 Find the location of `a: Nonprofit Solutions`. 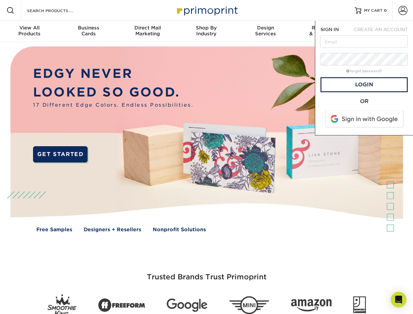

a: Nonprofit Solutions is located at coordinates (179, 230).